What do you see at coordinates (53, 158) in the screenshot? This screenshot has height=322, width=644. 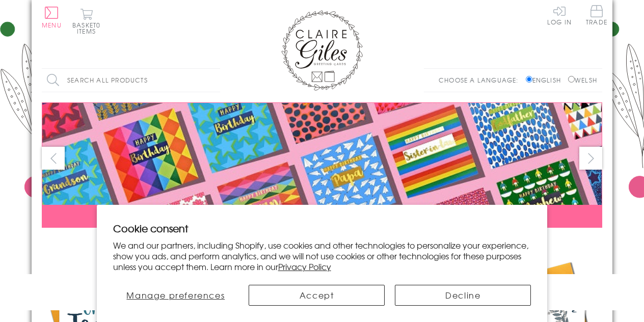 I see `button: prev` at bounding box center [53, 158].